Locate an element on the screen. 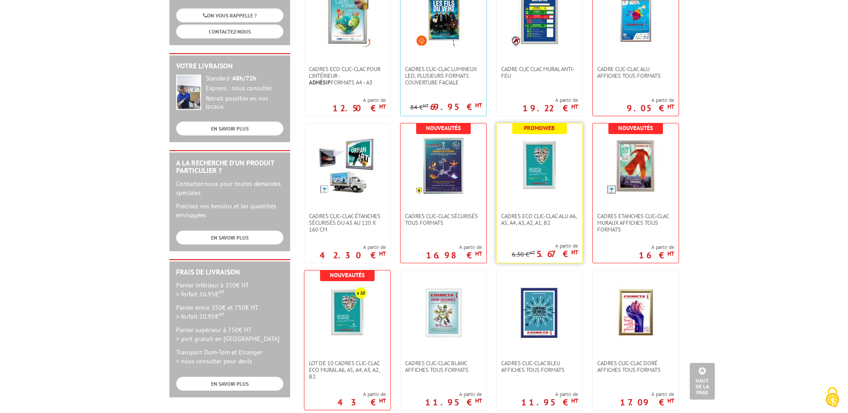 The image size is (848, 413). p: 16.98 € is located at coordinates (454, 255).